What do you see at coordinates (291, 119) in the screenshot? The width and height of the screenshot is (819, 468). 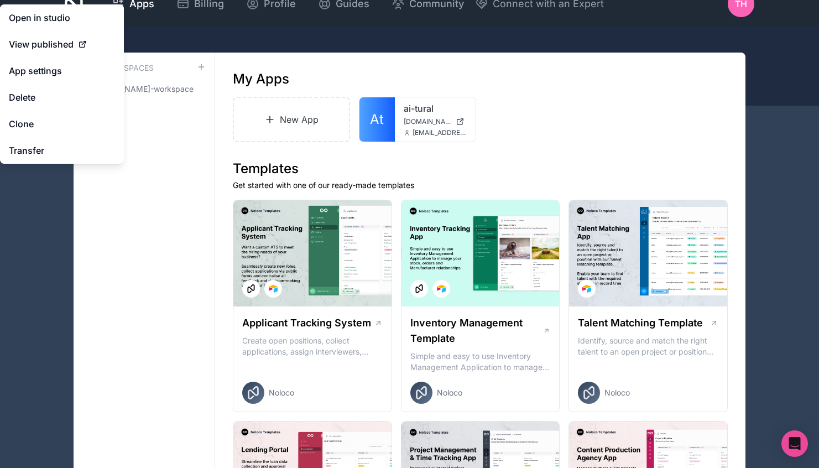 I see `a: New App` at bounding box center [291, 119].